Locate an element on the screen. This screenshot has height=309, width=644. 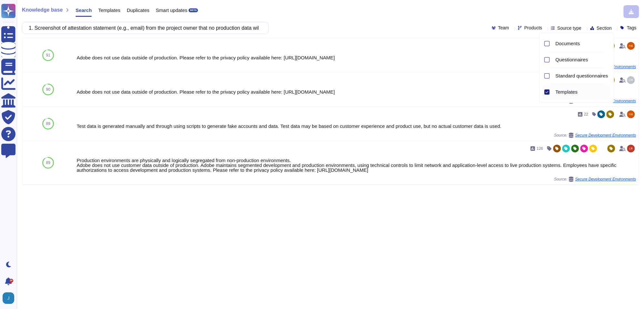
span: Section is located at coordinates (604, 28).